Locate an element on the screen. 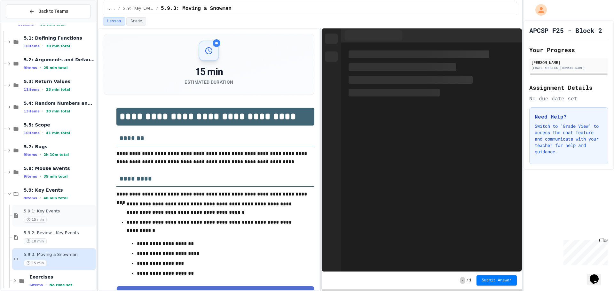 Image resolution: width=614 pixels, height=291 pixels. span: No time set is located at coordinates (61, 285).